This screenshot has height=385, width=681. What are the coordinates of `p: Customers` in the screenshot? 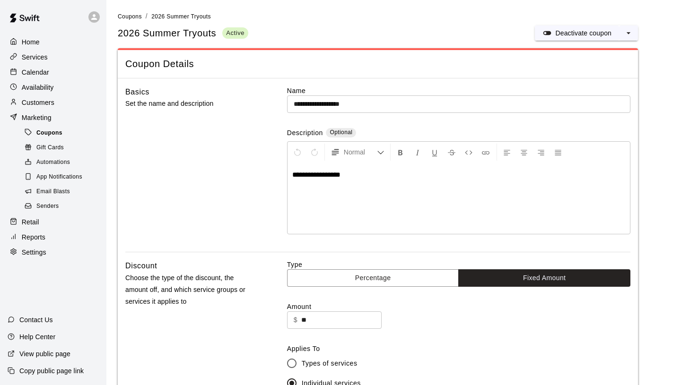 It's located at (38, 103).